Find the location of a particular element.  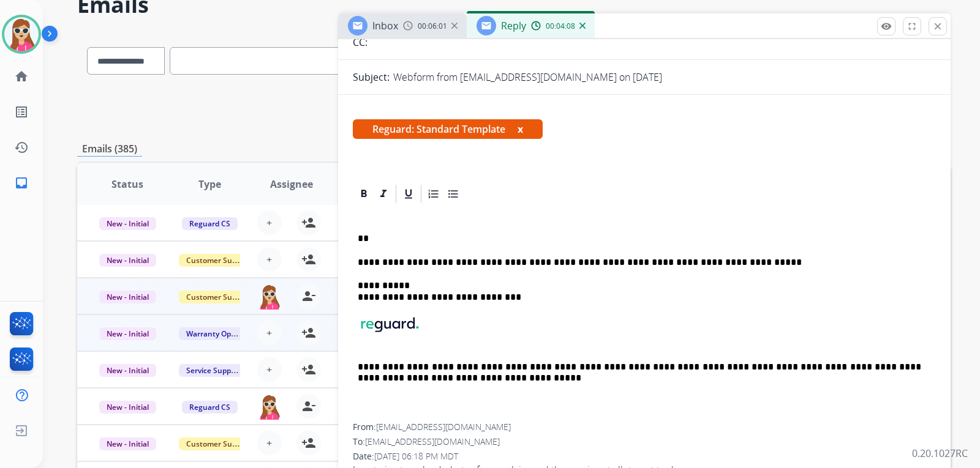

span: Service Support is located at coordinates (213, 370).